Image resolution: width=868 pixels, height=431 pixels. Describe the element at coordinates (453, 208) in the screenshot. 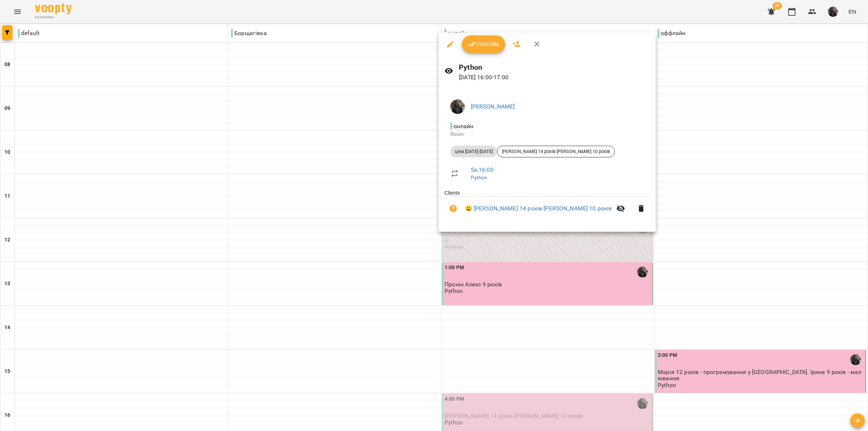

I see `button: Unpaid. Bill the attendance?` at that location.